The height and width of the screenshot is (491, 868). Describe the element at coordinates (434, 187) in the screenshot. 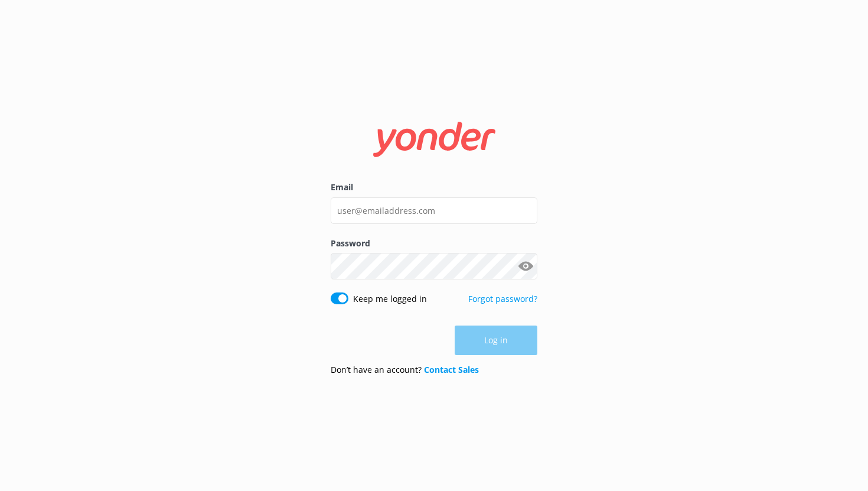

I see `label: Email` at that location.